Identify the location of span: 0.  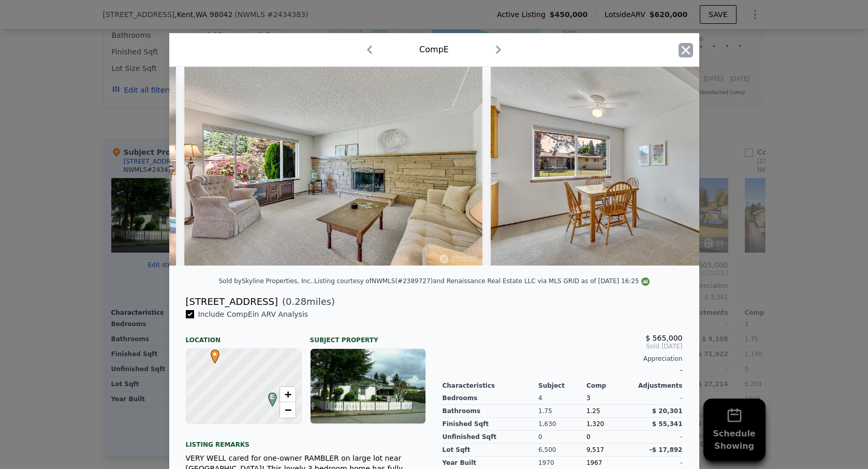
(589, 437).